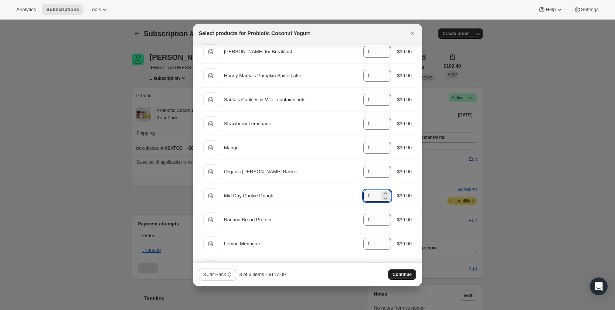  I want to click on button: Tools, so click(99, 10).